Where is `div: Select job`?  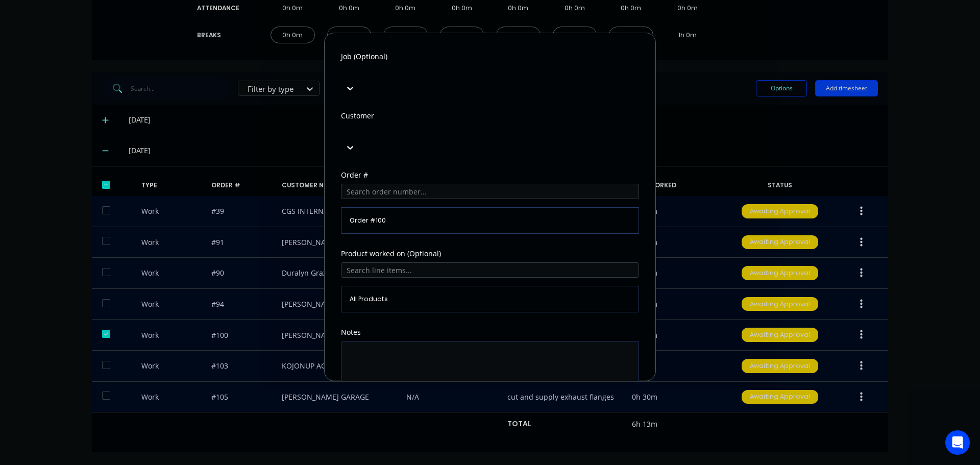
div: Select job is located at coordinates (389, 84).